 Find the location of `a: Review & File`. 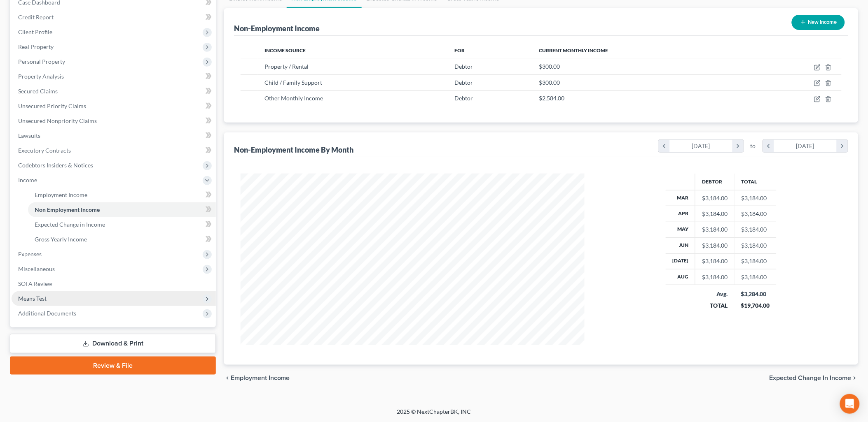

a: Review & File is located at coordinates (113, 366).